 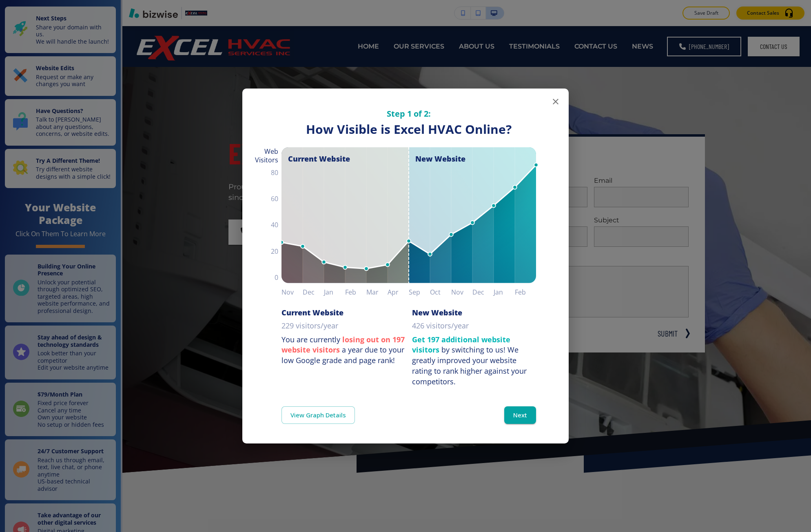 What do you see at coordinates (398, 292) in the screenshot?
I see `h6: Apr` at bounding box center [398, 292].